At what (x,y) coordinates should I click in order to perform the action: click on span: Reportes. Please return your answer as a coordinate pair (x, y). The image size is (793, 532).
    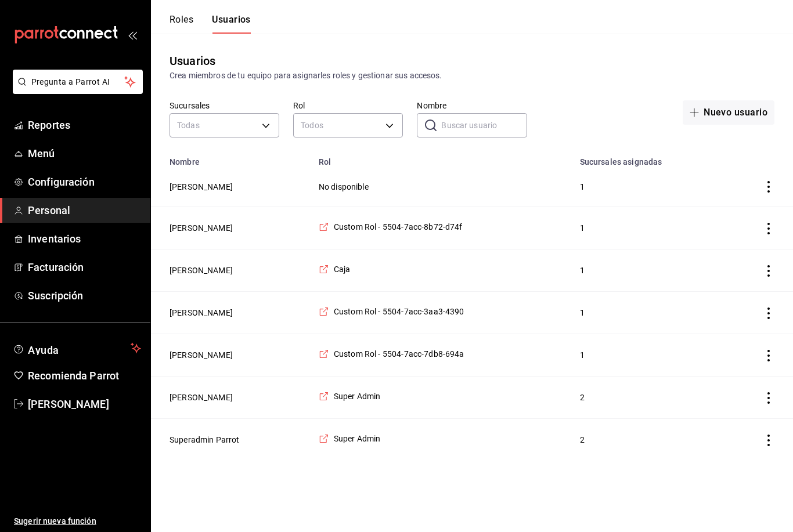
    Looking at the image, I should click on (84, 125).